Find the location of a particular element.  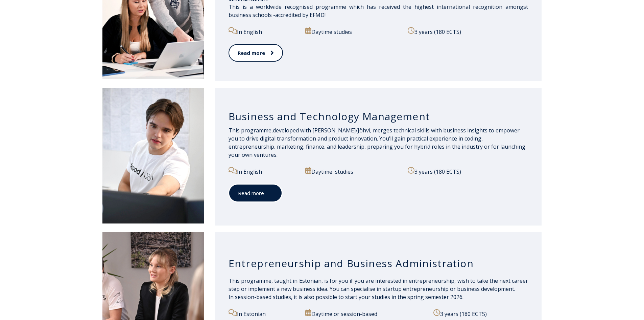

span: This programme, taught in Estonian, is for you if you are interested in entrepreneurship, wish to... is located at coordinates (379, 289).